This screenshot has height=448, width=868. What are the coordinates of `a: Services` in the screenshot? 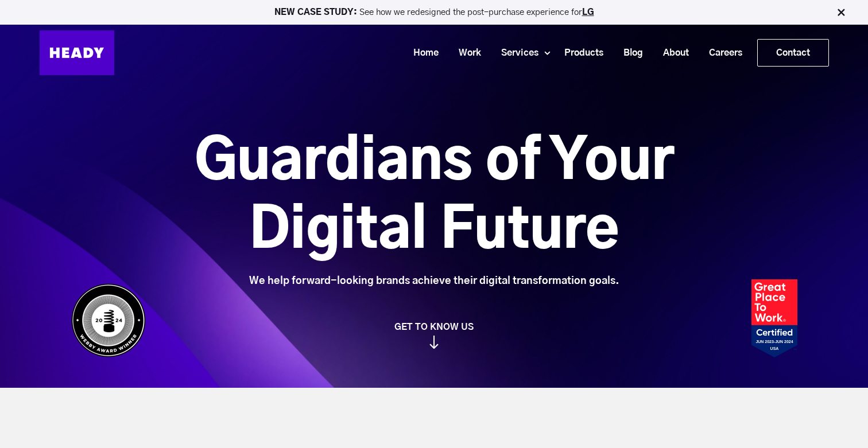 It's located at (515, 53).